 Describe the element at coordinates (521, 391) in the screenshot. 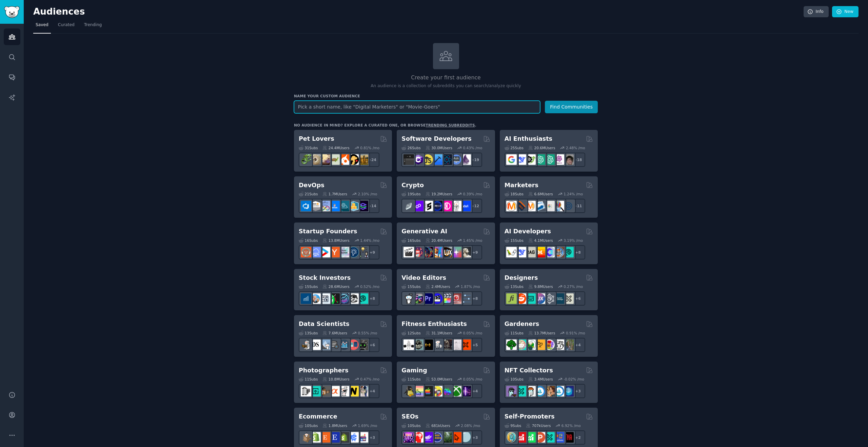

I see `img: NFTMarketplace` at that location.